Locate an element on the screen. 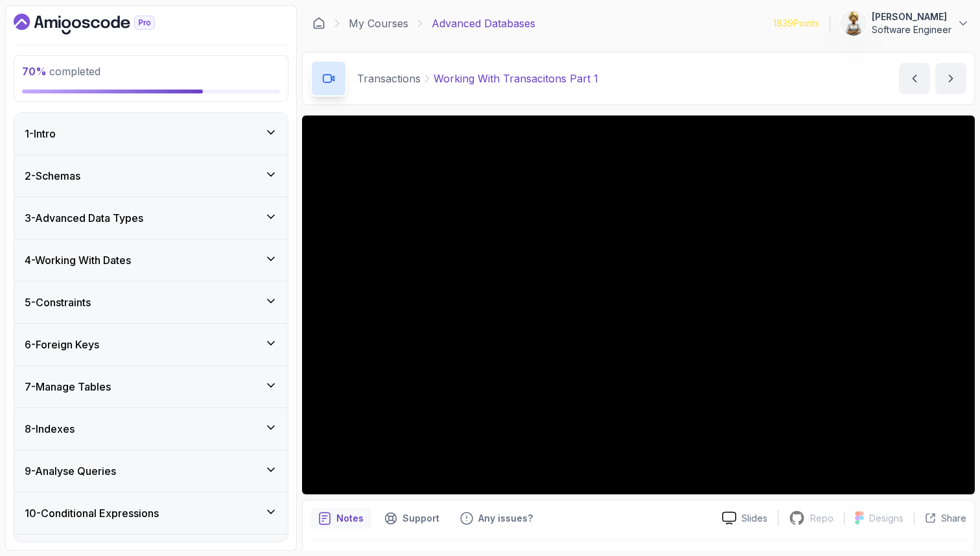 Image resolution: width=980 pixels, height=556 pixels. button: notes button is located at coordinates (341, 518).